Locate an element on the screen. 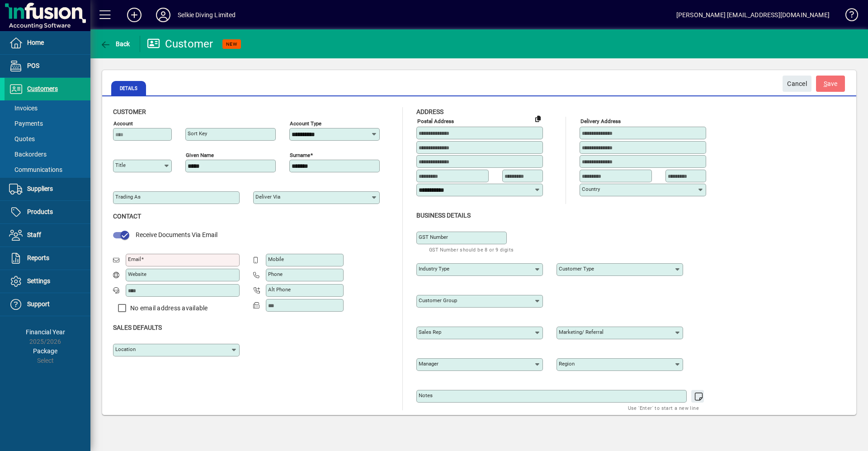 The height and width of the screenshot is (451, 868). label: No email address available is located at coordinates (168, 308).